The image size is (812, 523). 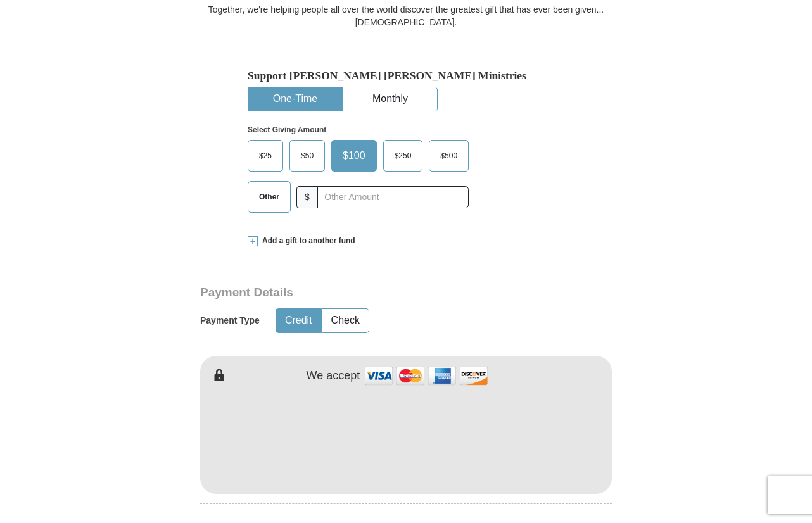 What do you see at coordinates (334, 377) in the screenshot?
I see `h4: We accept` at bounding box center [334, 377].